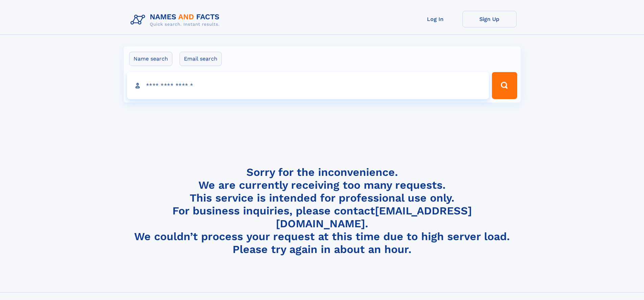  Describe the element at coordinates (322, 211) in the screenshot. I see `h4: Sorry for the inconvenience. We are currently receiving too many requests. This service is intend...` at that location.